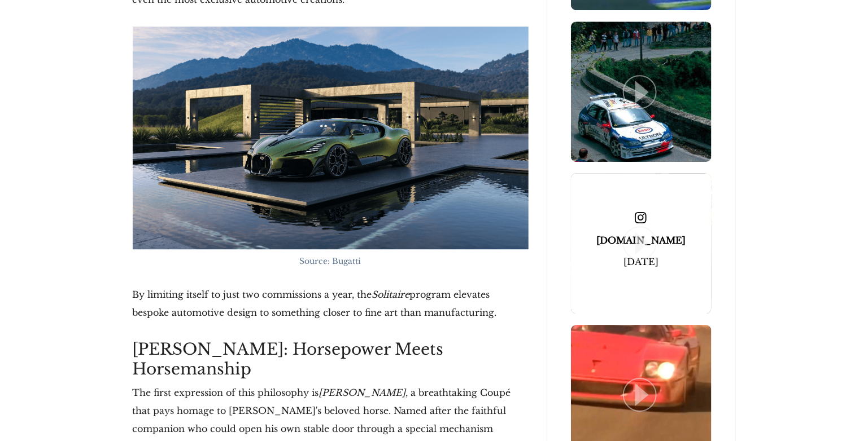  Describe the element at coordinates (330, 303) in the screenshot. I see `p: By limiting itself to just two commissions a year, the program elevates bespoke automotive design...` at that location.